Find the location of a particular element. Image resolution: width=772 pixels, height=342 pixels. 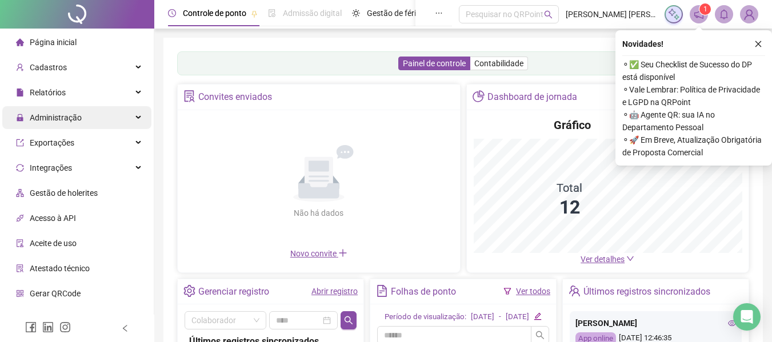

span: export is located at coordinates (20, 143).